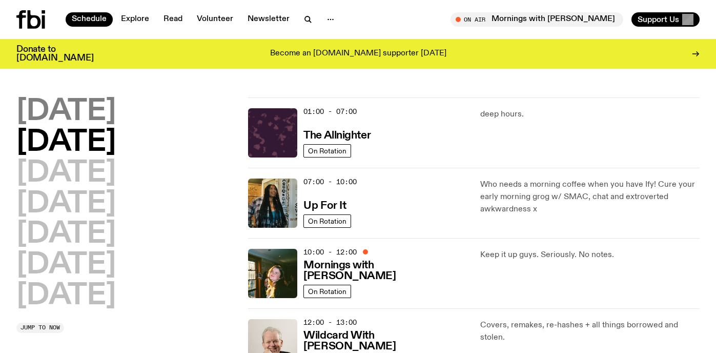 The width and height of the screenshot is (716, 353). What do you see at coordinates (324, 205) in the screenshot?
I see `h3: Up For It` at bounding box center [324, 205].